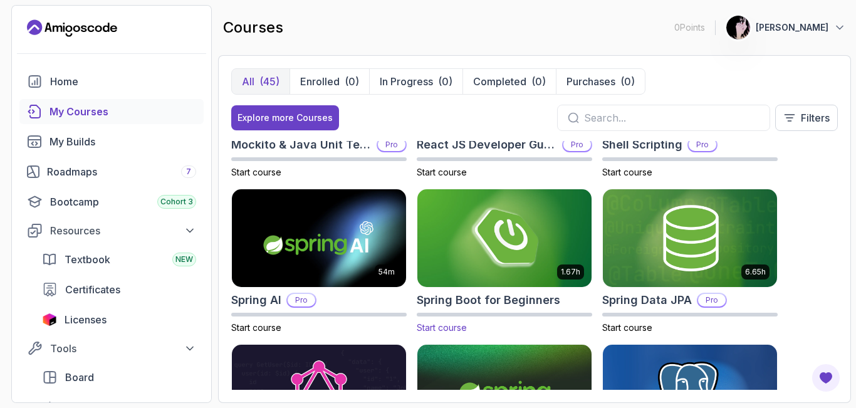  I want to click on a: board, so click(119, 377).